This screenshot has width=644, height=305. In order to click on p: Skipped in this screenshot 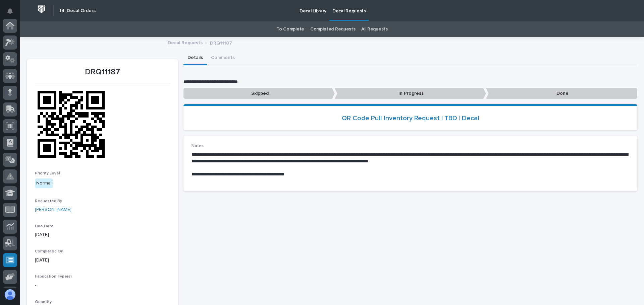, I will do `click(259, 94)`.